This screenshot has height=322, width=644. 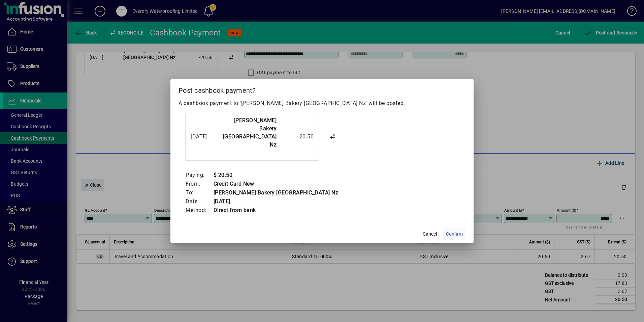 What do you see at coordinates (430, 234) in the screenshot?
I see `button: Cancel` at bounding box center [430, 234].